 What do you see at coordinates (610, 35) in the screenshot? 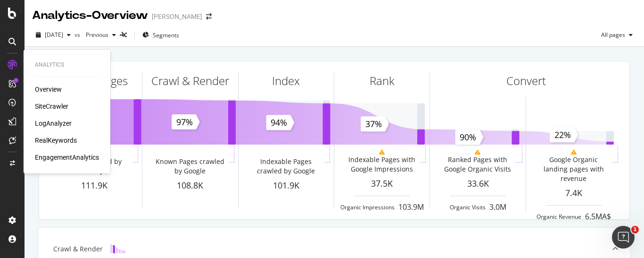
I see `span: All pages` at bounding box center [610, 35].